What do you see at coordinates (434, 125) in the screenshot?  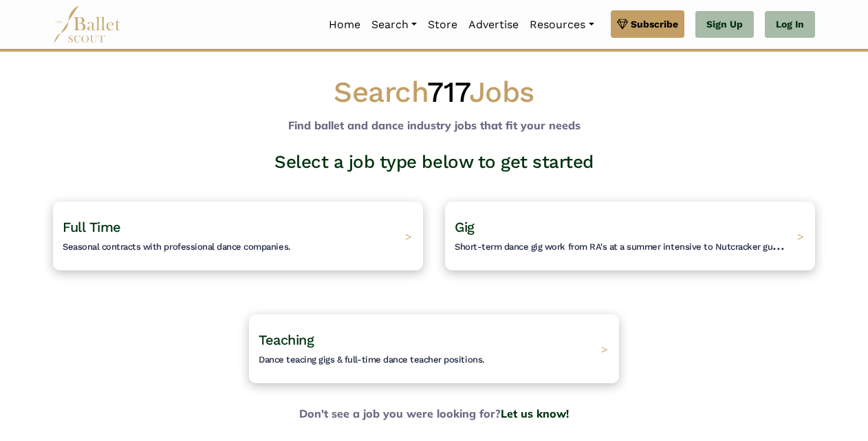 I see `b: Find ballet and dance industry jobs that fit your needs` at bounding box center [434, 125].